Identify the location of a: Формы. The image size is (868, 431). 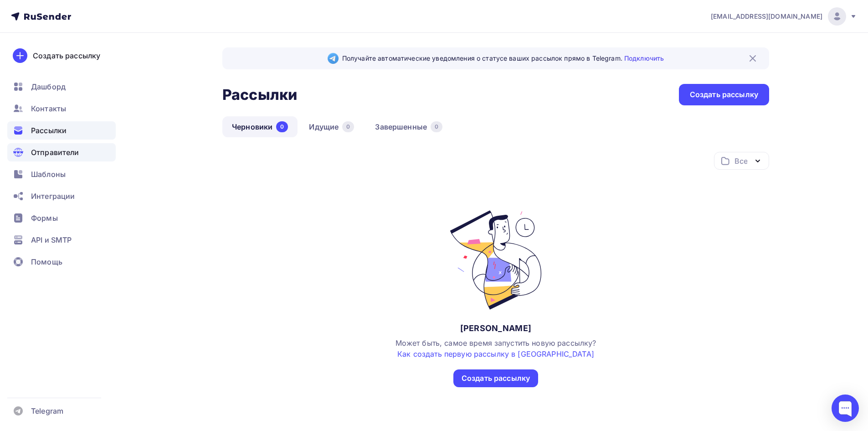
(61, 218).